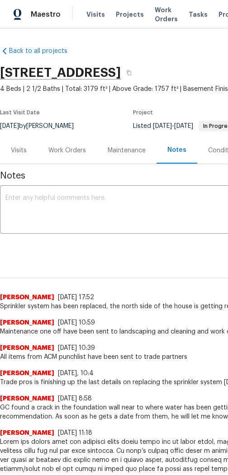  I want to click on span: Project, so click(143, 112).